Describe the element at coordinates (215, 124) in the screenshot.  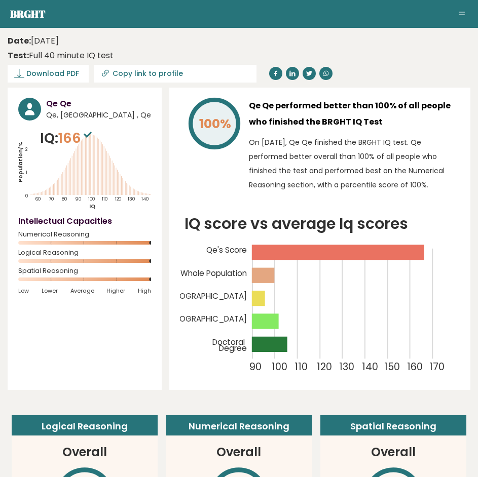
I see `tspan: 100%` at that location.